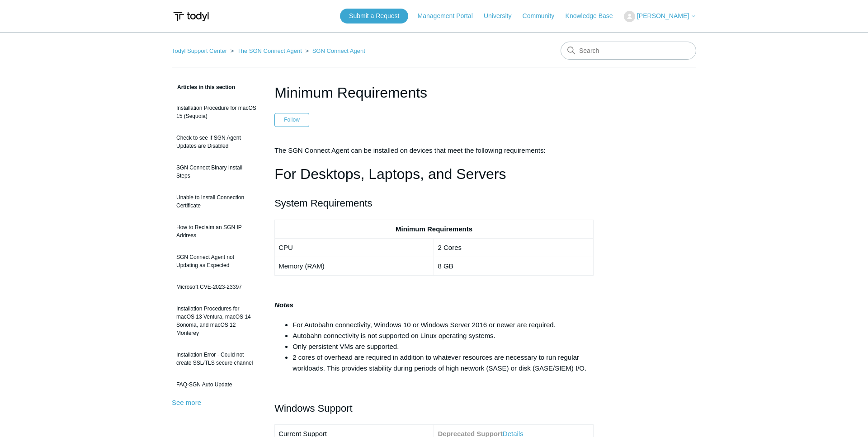  I want to click on li: For Autobahn connectivity, Windows 10 or Windows Server 2016 or newer are required., so click(443, 325).